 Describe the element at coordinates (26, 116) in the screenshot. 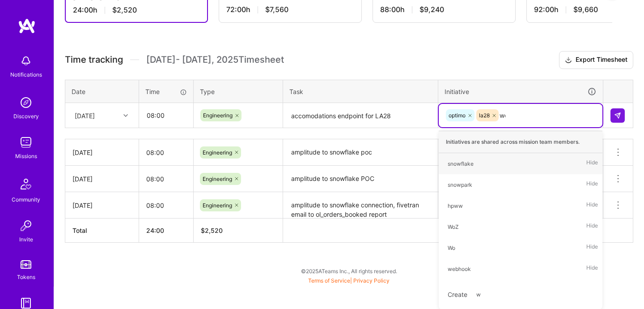

I see `div: Discovery` at that location.